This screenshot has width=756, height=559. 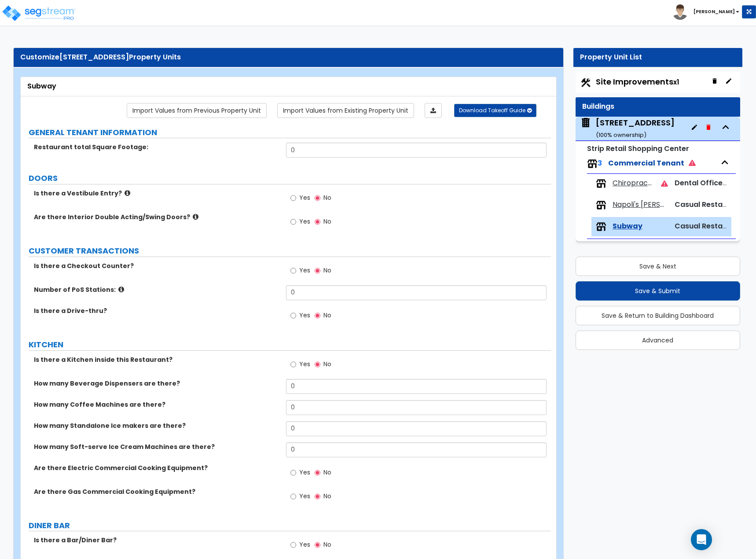 What do you see at coordinates (157, 447) in the screenshot?
I see `label: How many Soft-serve Ice Cream Machines are there?` at bounding box center [157, 447].